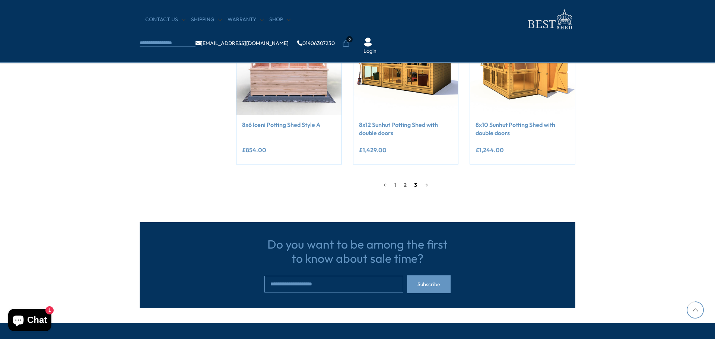 Image resolution: width=715 pixels, height=339 pixels. Describe the element at coordinates (254, 150) in the screenshot. I see `ins: £854.00` at that location.